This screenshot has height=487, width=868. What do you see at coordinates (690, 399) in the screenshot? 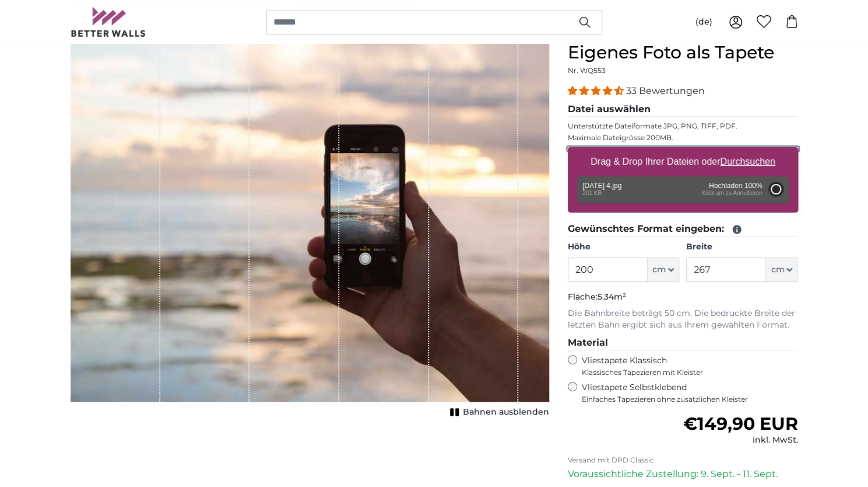
I see `span: Einfaches Tapezieren ohne zusätzlichen Kleister` at bounding box center [690, 399].